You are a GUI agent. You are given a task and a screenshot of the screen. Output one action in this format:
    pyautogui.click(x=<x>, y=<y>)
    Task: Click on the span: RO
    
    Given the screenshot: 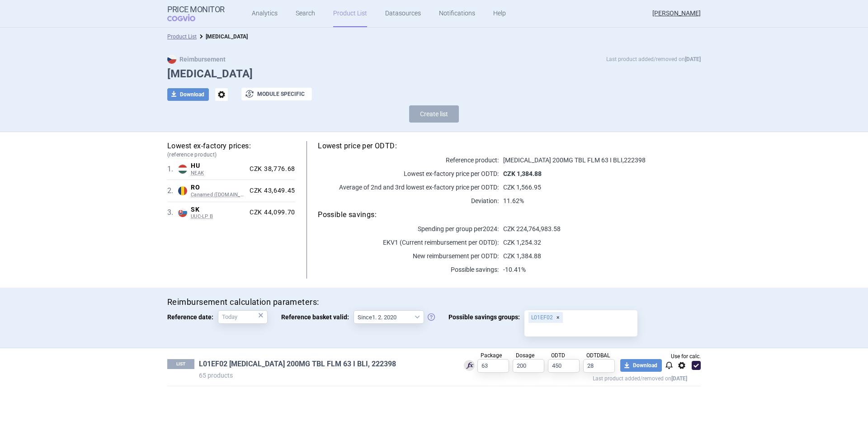 What is the action you would take?
    pyautogui.click(x=218, y=187)
    